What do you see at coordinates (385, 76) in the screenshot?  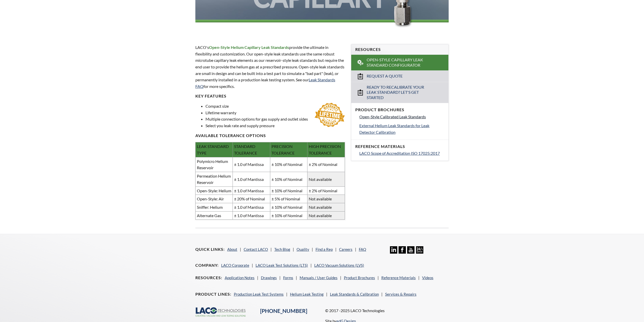 I see `span: Request a Quote` at bounding box center [385, 76].